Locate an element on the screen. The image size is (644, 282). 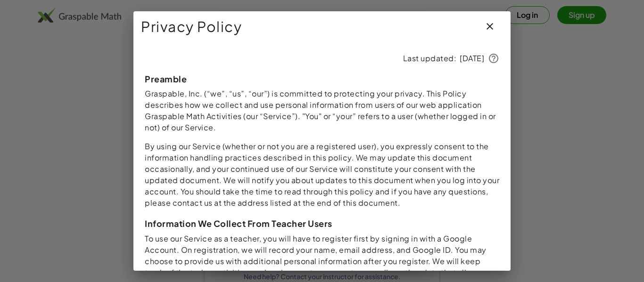
p: By using our Service (whether or not you are a registered user), you expressly consent to the inf... is located at coordinates (322, 175).